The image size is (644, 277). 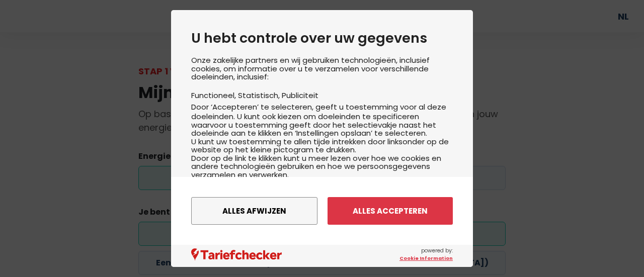 What do you see at coordinates (426, 254) in the screenshot?
I see `span: powered by:` at bounding box center [426, 254].